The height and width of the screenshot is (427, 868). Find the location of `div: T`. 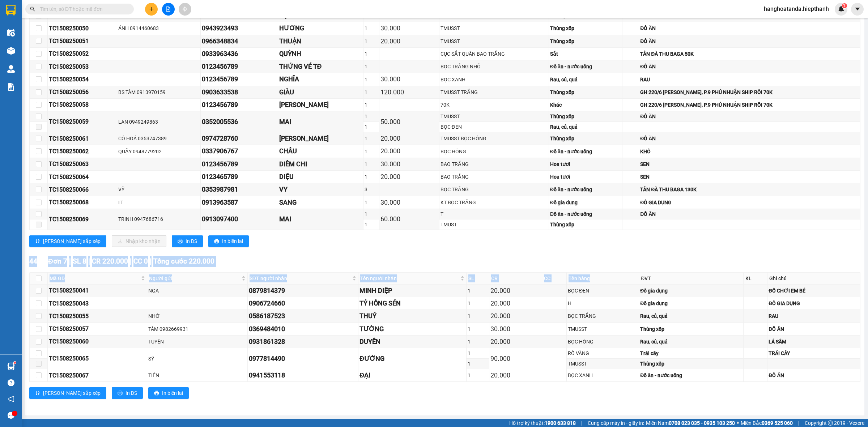

div: T is located at coordinates (494, 214).